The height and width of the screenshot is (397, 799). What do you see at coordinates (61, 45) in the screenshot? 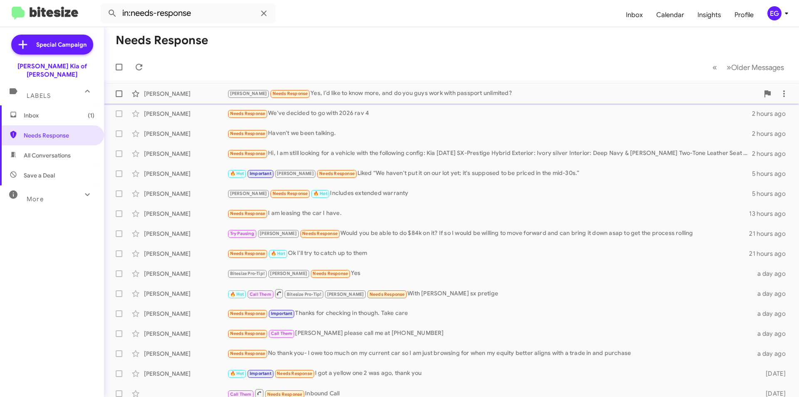
I see `span: Special Campaign` at bounding box center [61, 45].